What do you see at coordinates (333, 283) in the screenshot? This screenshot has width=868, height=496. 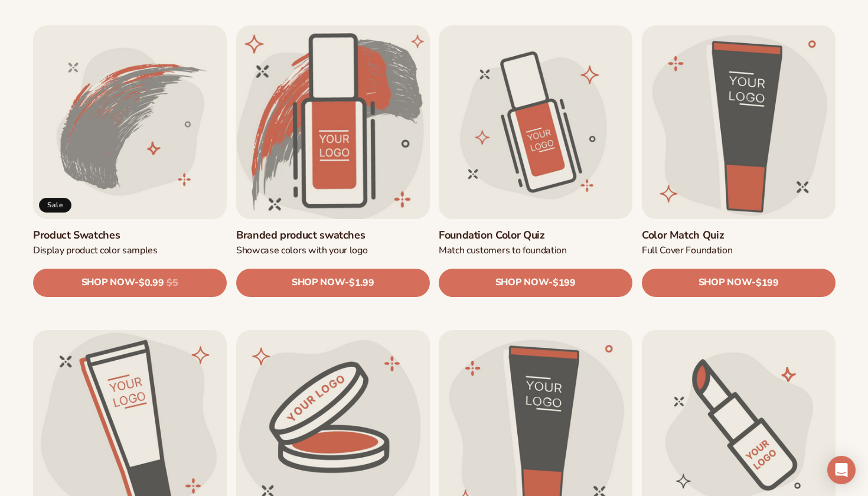 I see `a: SHOP NOW- $1.99` at bounding box center [333, 283].